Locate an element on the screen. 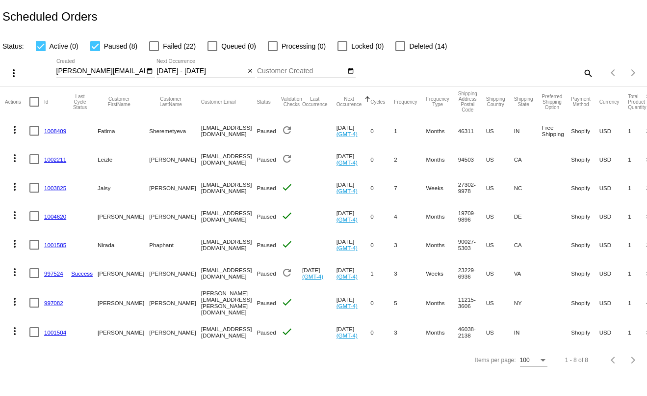 This screenshot has height=396, width=647. span: Locked (0) is located at coordinates (368, 46).